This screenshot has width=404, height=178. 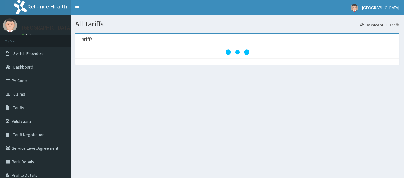 I want to click on a: Online, so click(x=29, y=36).